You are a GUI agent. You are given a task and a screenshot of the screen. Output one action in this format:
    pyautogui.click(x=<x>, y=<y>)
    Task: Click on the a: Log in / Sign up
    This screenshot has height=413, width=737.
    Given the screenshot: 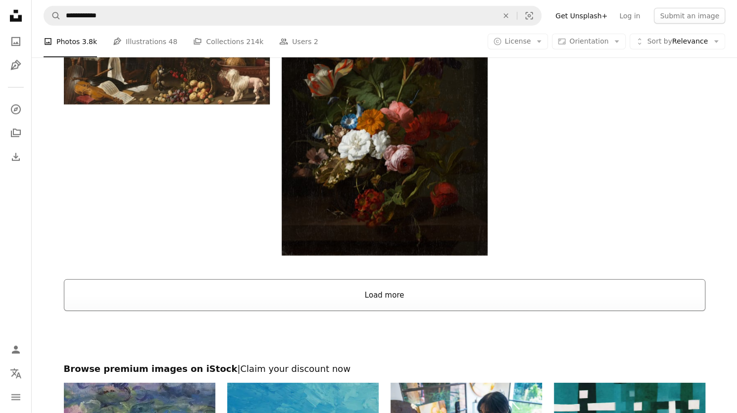 What is the action you would take?
    pyautogui.click(x=16, y=350)
    